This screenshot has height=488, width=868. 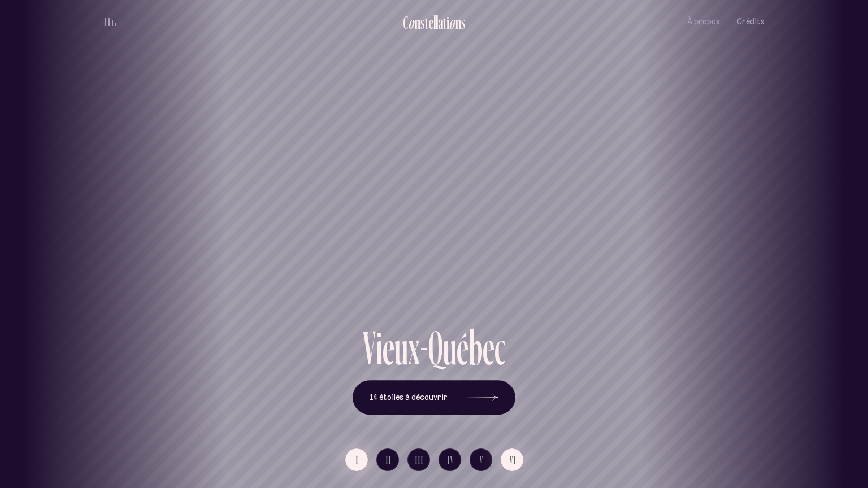 What do you see at coordinates (450, 460) in the screenshot?
I see `button: IV` at bounding box center [450, 460].